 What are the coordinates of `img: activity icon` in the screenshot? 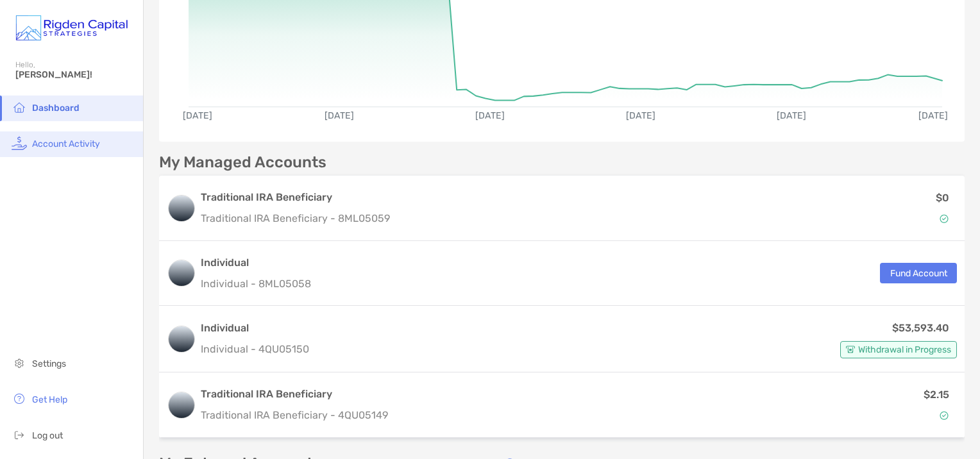 It's located at (19, 143).